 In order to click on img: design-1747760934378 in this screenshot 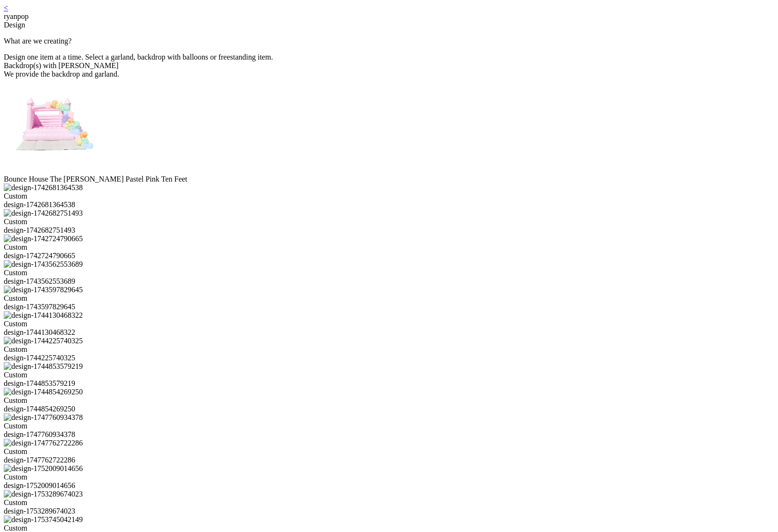, I will do `click(43, 418)`.